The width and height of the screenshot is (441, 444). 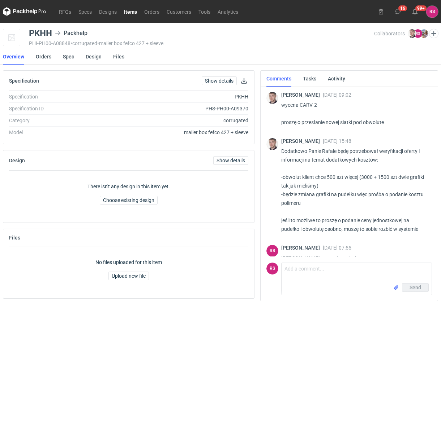 I want to click on div: Specification, so click(x=57, y=97).